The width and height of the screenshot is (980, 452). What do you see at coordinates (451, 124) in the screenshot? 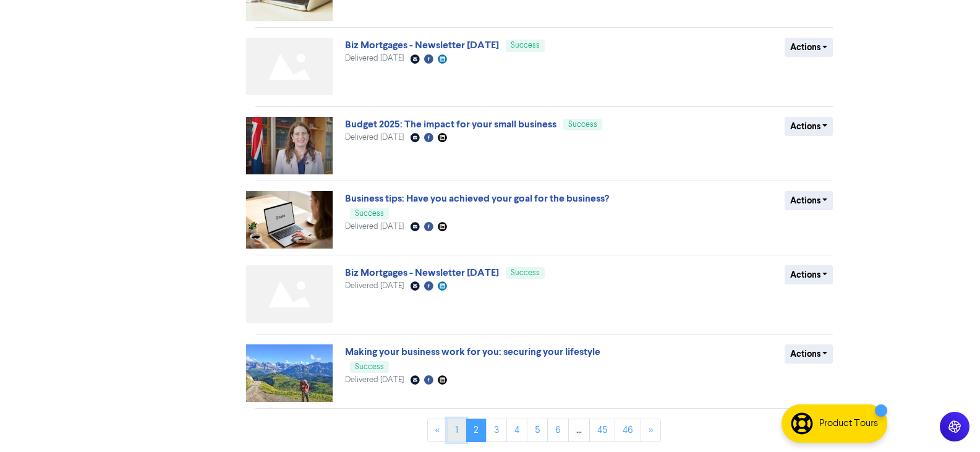
I see `a: Budget 2025: The impact for your small business` at bounding box center [451, 124].